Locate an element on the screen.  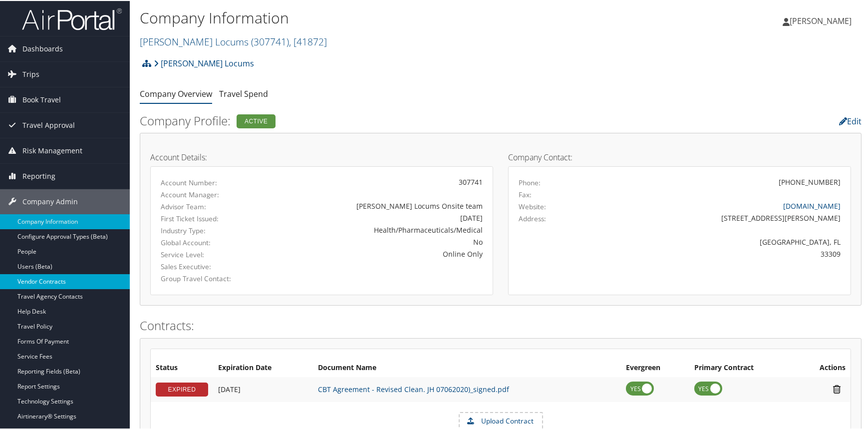
th: Expiration Date is located at coordinates (263, 367).